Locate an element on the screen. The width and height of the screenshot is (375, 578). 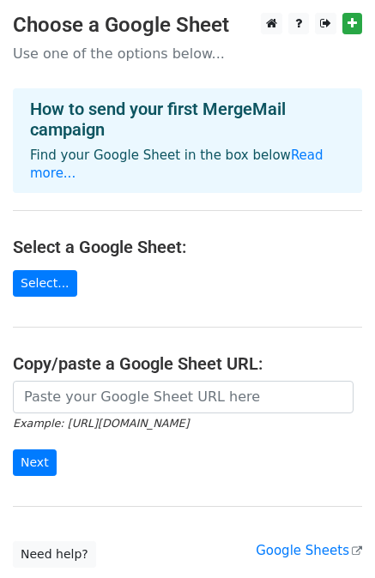
h4: Select a Google Sheet: is located at coordinates (187, 247).